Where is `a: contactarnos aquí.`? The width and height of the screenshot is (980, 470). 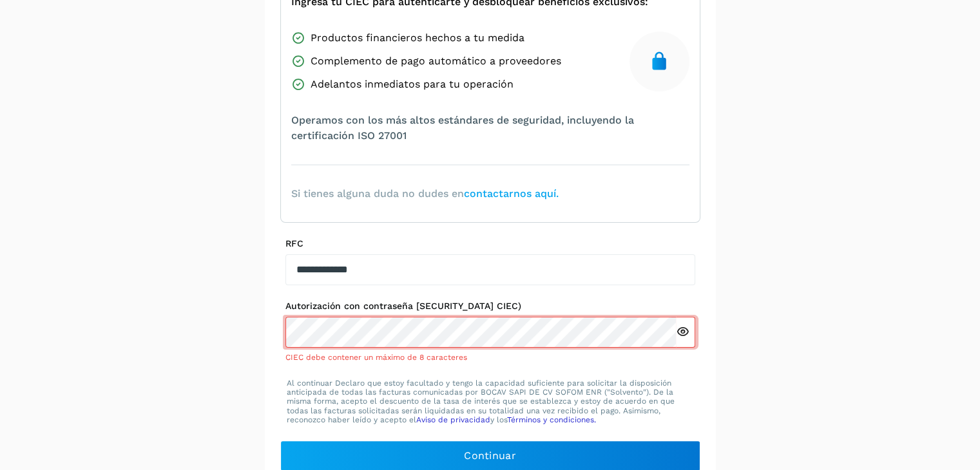 a: contactarnos aquí. is located at coordinates (511, 193).